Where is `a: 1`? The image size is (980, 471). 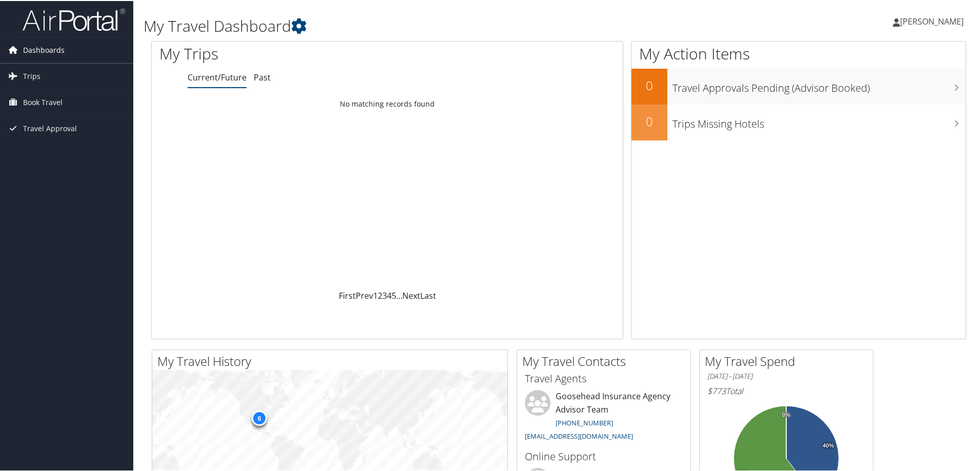 a: 1 is located at coordinates (375, 295).